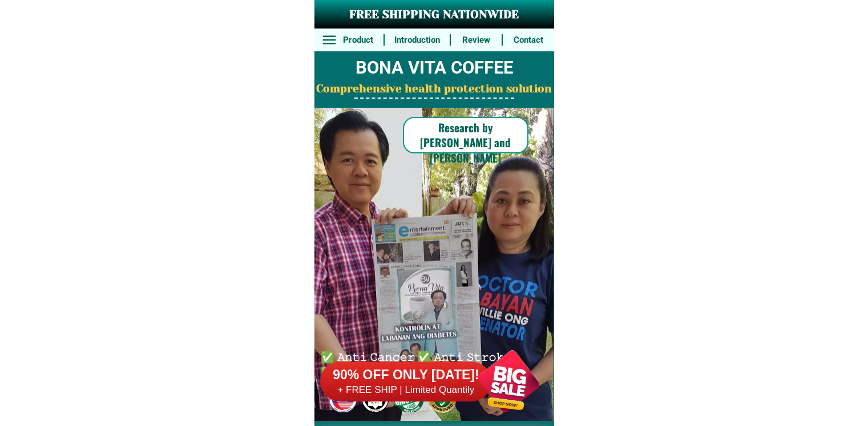 The width and height of the screenshot is (868, 426). I want to click on h2: Comprehensive health protection solution, so click(435, 89).